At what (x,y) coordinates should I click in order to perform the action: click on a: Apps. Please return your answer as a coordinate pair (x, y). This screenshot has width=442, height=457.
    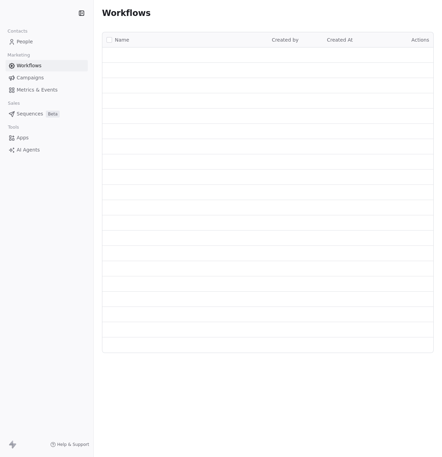
    Looking at the image, I should click on (46, 138).